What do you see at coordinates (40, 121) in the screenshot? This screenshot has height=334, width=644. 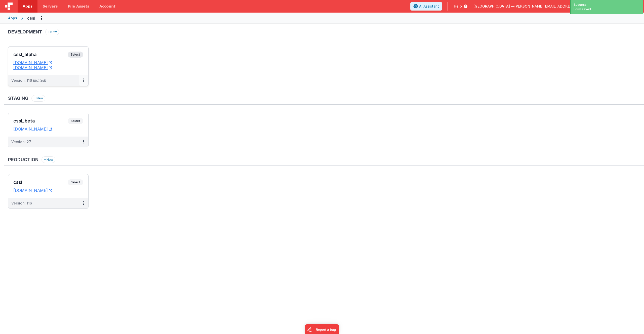 I see `h3: cssl_beta` at bounding box center [40, 121].